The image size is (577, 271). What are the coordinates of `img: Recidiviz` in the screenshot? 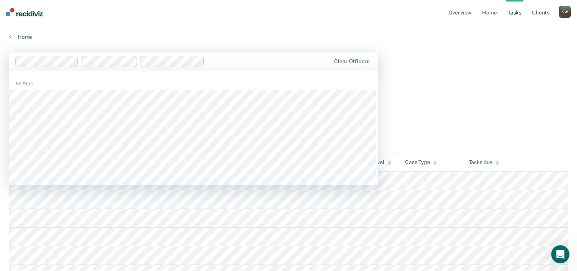 It's located at (24, 12).